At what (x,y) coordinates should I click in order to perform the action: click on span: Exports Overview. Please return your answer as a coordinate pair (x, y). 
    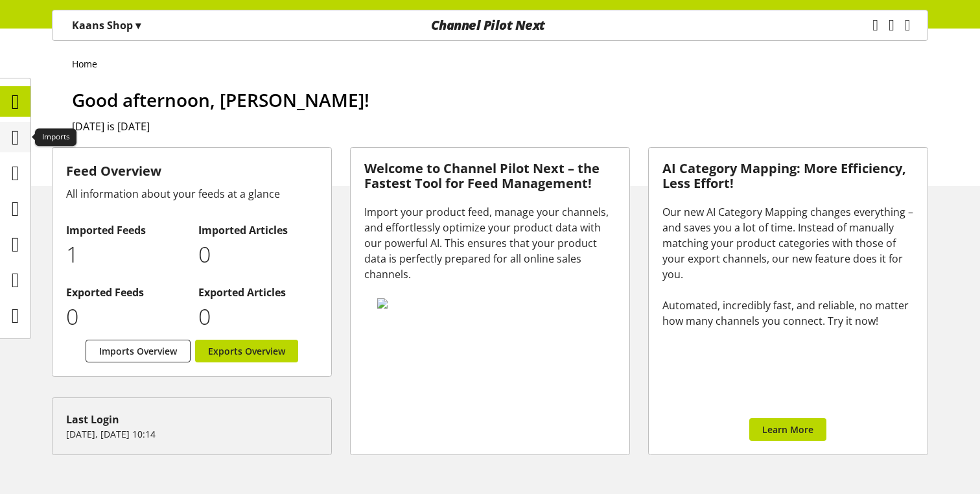
    Looking at the image, I should click on (247, 350).